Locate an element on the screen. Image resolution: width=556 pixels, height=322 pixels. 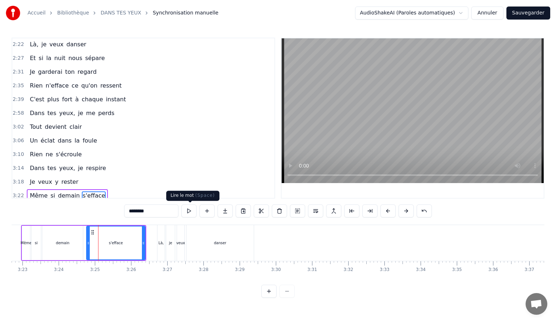
span: fort is located at coordinates (67, 99).